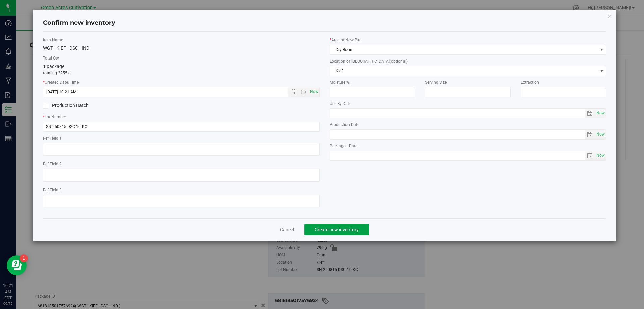 The image size is (644, 309). Describe the element at coordinates (181, 117) in the screenshot. I see `label: Lot Number` at that location.